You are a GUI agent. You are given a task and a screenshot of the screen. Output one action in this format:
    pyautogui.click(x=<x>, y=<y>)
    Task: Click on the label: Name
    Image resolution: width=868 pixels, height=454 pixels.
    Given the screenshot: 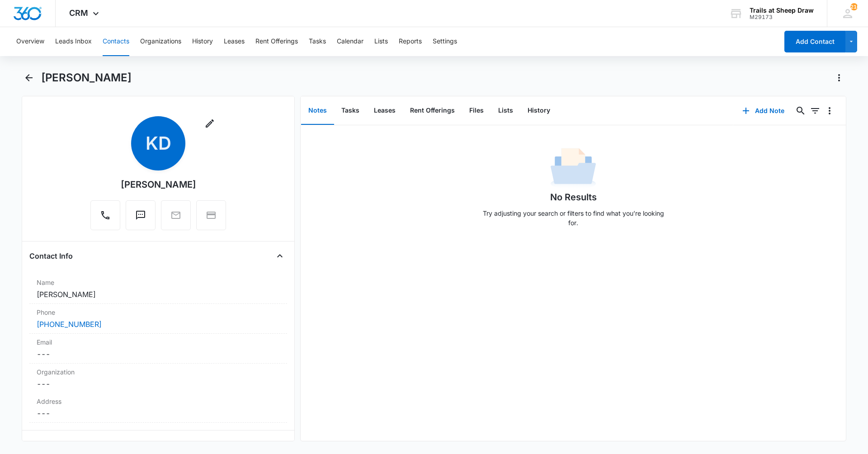 What is the action you would take?
    pyautogui.click(x=158, y=282)
    